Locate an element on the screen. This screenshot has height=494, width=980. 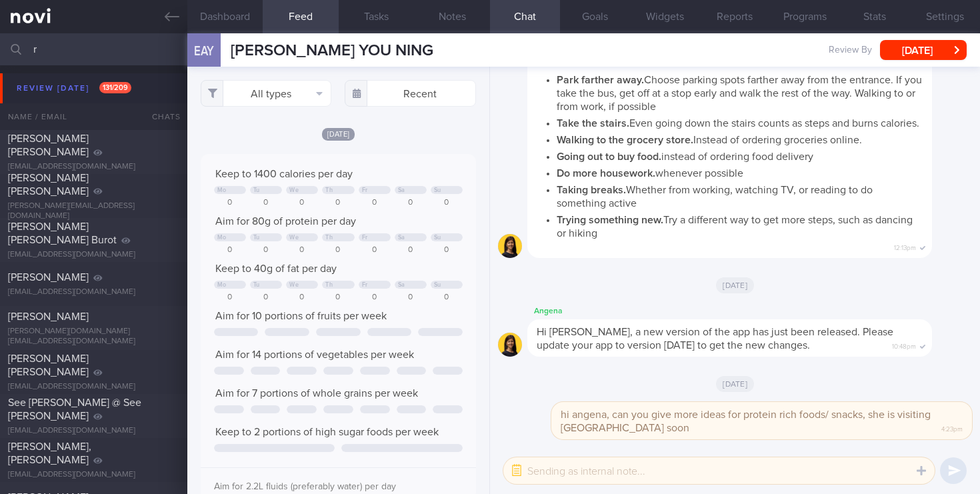
strong: Trying something new. is located at coordinates (610, 220).